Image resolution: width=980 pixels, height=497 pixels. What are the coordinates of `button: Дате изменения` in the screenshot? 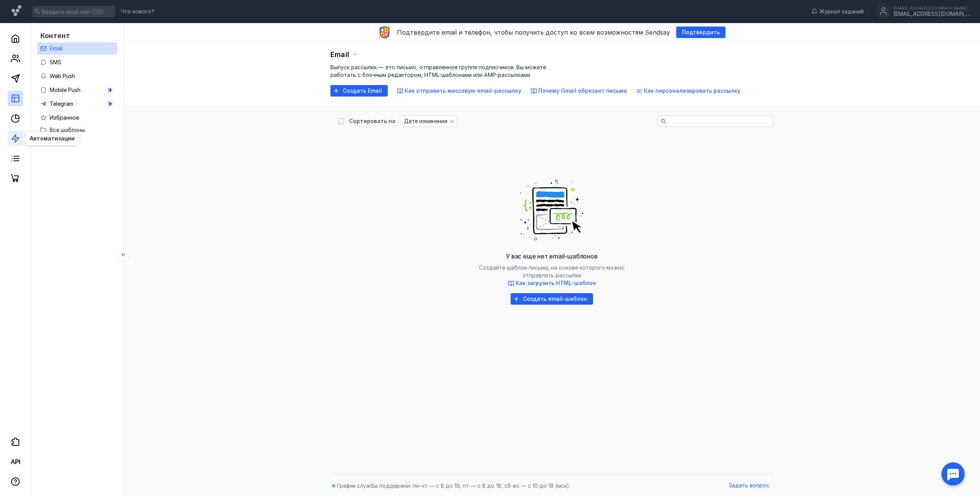 It's located at (429, 122).